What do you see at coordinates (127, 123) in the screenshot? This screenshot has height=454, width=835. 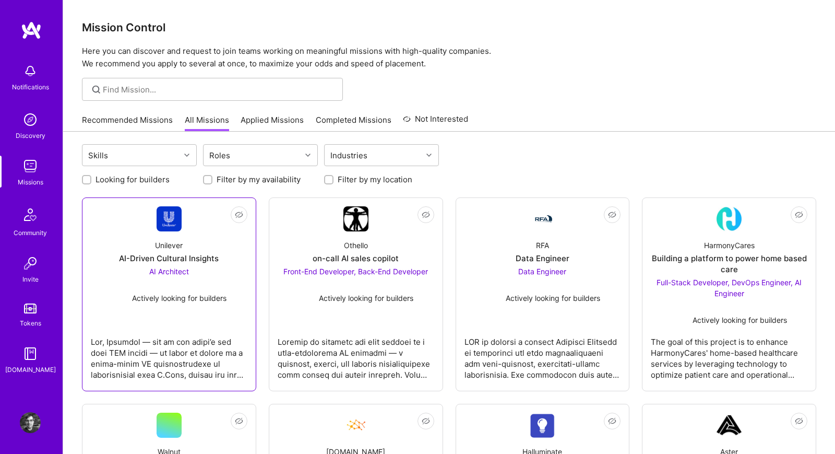 I see `a: Recommended Missions` at bounding box center [127, 123].